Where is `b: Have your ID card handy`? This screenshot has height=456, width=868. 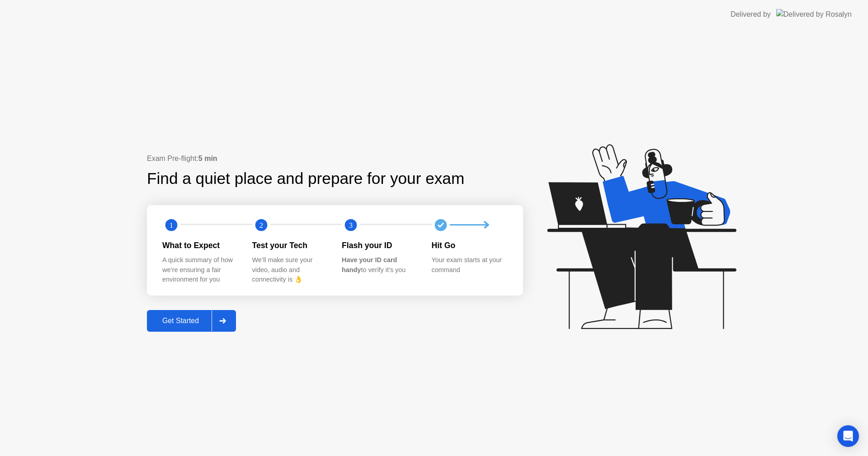 b: Have your ID card handy is located at coordinates (369, 265).